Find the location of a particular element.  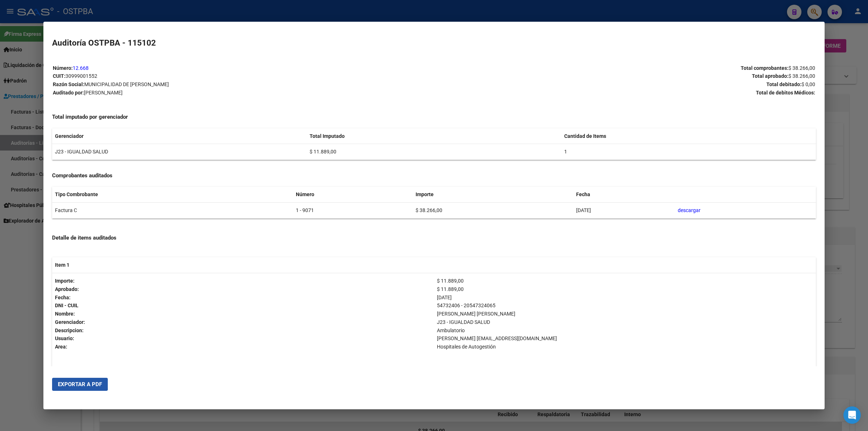

h4: Total imputado por gerenciador is located at coordinates (434, 117).